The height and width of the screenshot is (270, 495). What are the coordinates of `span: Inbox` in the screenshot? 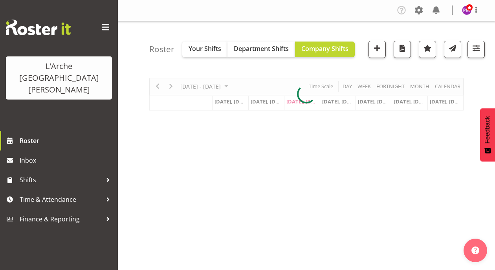 It's located at (67, 161).